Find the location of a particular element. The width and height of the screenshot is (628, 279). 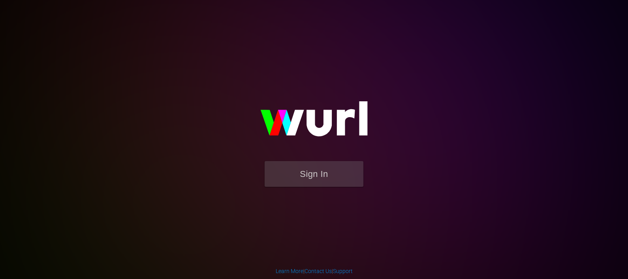

a: Support is located at coordinates (343, 271).